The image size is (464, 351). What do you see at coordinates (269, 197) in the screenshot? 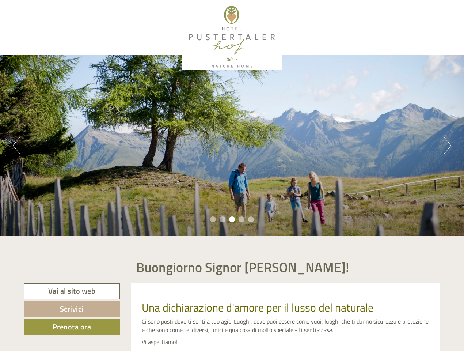
I see `button: Invia` at bounding box center [269, 197].